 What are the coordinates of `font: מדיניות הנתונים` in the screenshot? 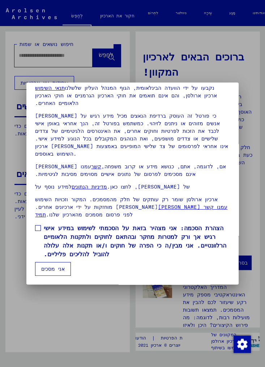 It's located at (89, 187).